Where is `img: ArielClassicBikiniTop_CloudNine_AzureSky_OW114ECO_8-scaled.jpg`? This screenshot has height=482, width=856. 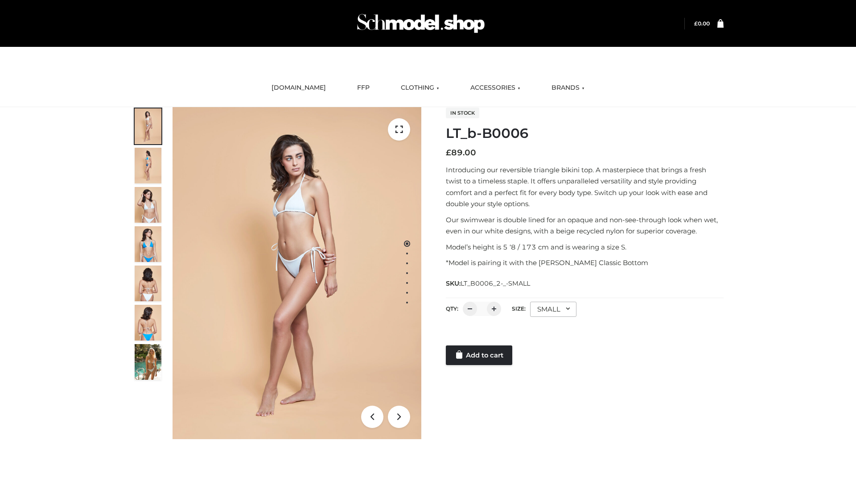
img: ArielClassicBikiniTop_CloudNine_AzureSky_OW114ECO_8-scaled.jpg is located at coordinates (148, 323).